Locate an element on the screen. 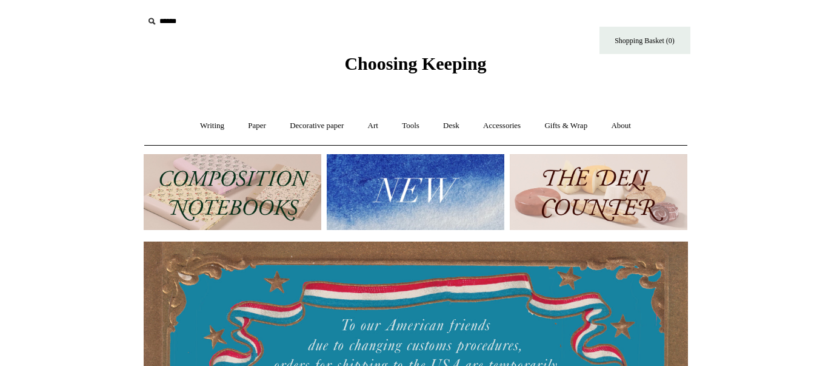 This screenshot has height=366, width=831. a: Art is located at coordinates (373, 126).